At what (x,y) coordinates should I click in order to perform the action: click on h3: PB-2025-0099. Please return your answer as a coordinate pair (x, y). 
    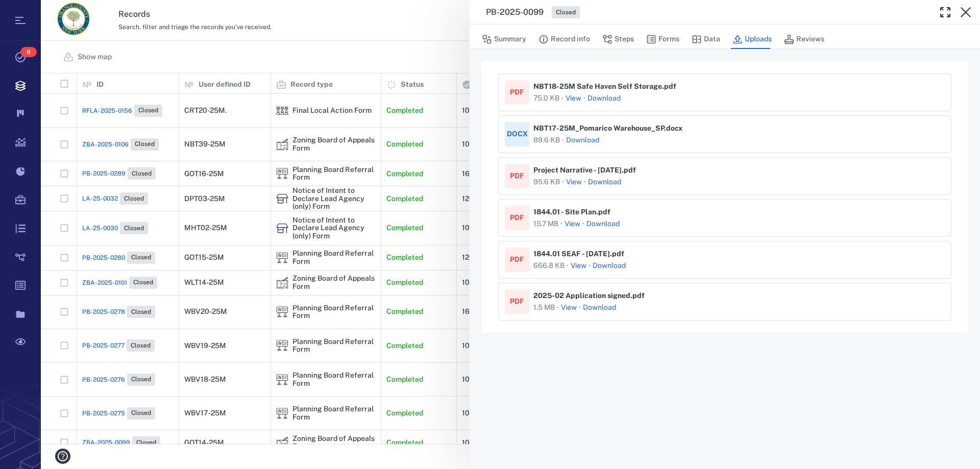
    Looking at the image, I should click on (514, 12).